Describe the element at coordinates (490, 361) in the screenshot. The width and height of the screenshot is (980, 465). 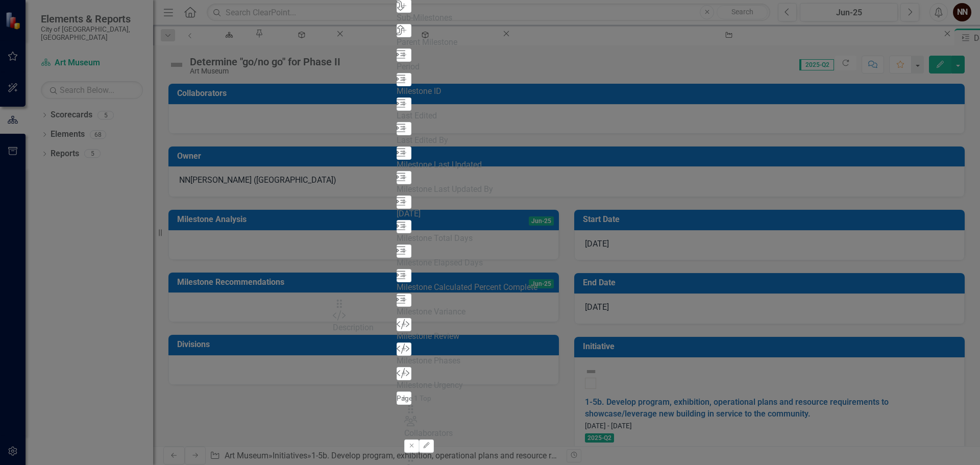
I see `div: Milestone Phases` at that location.